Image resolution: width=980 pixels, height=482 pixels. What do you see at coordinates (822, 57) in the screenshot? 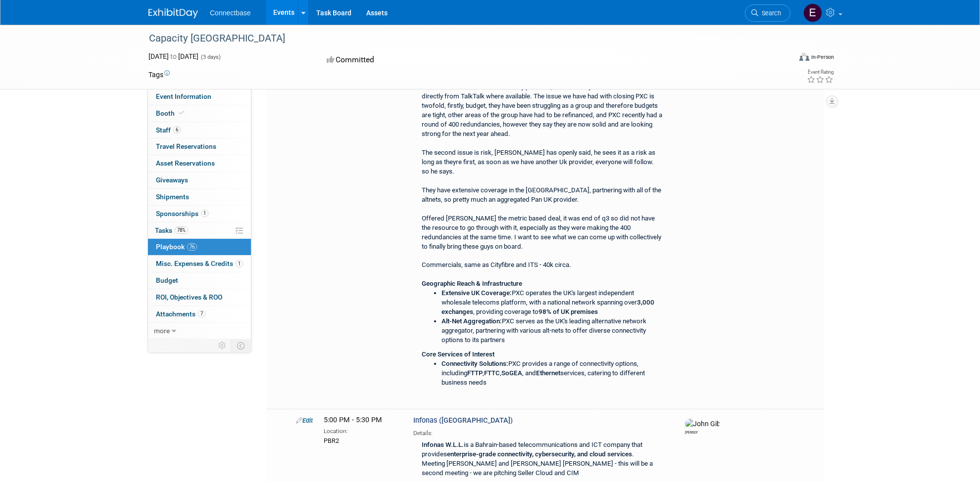
I see `div: In-Person` at bounding box center [822, 57].